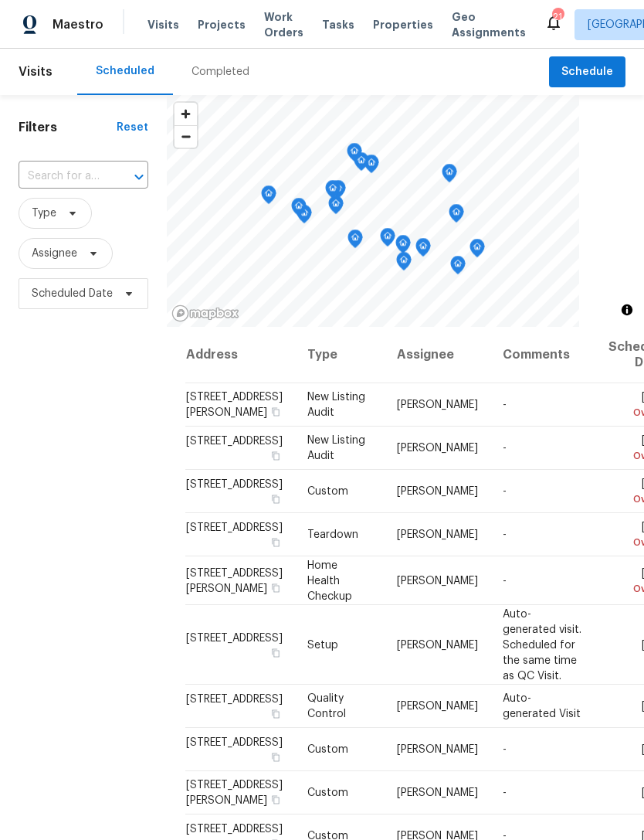  I want to click on th: Assignee, so click(437, 355).